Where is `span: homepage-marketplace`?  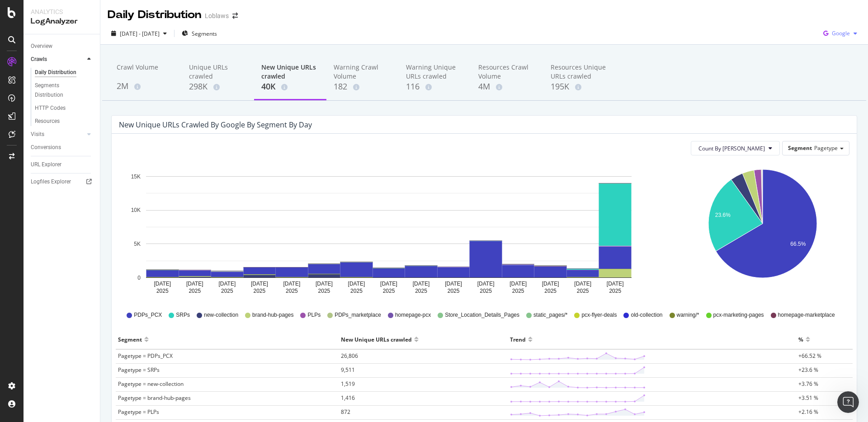
span: homepage-marketplace is located at coordinates (806, 315).